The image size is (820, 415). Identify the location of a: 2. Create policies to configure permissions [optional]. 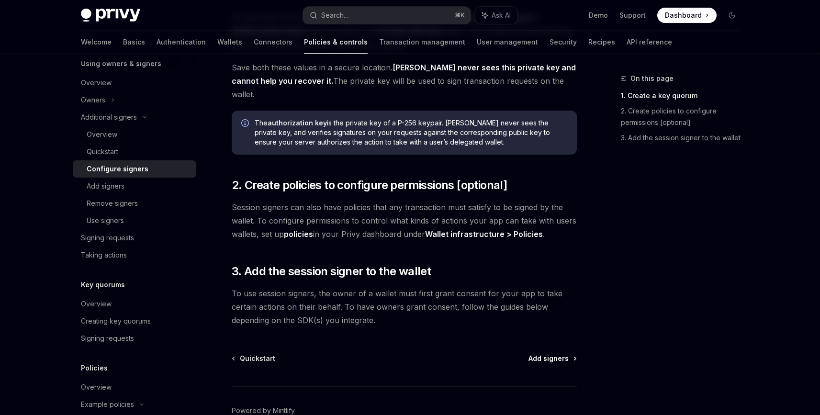
(684, 117).